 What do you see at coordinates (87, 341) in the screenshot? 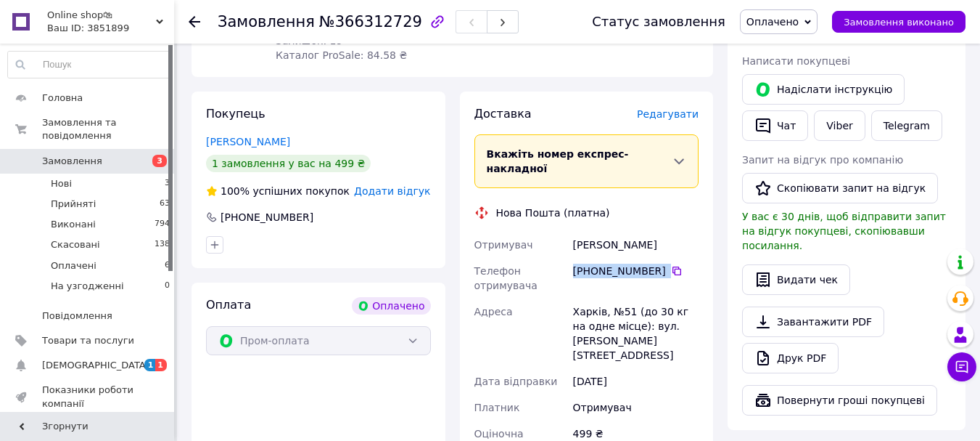
I see `span: Товари та послуги` at bounding box center [87, 341].